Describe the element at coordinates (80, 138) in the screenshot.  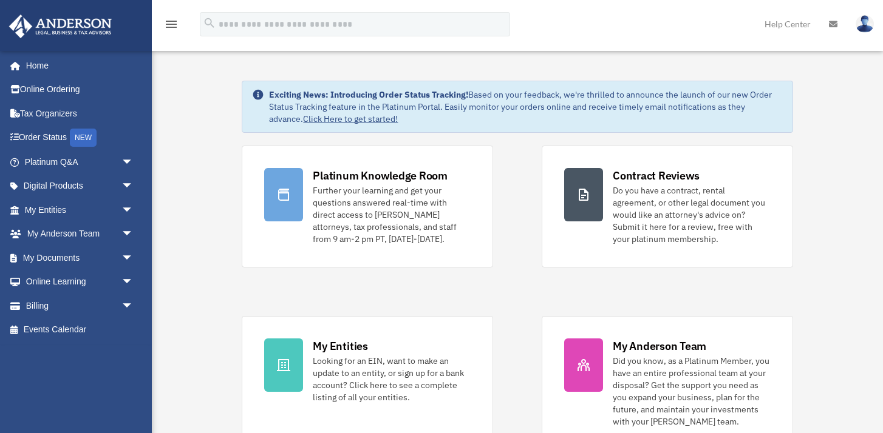
I see `a: Order StatusNEW` at that location.